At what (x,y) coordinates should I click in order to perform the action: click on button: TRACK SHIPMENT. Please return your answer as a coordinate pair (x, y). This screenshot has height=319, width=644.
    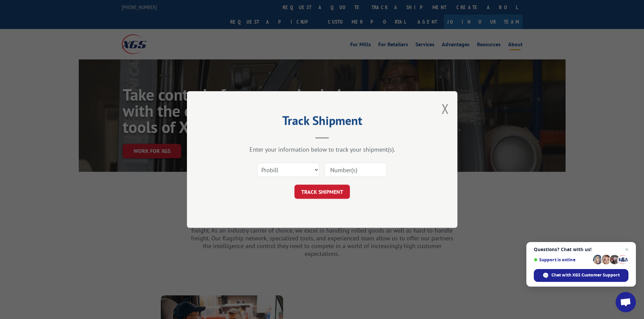
    Looking at the image, I should click on (322, 192).